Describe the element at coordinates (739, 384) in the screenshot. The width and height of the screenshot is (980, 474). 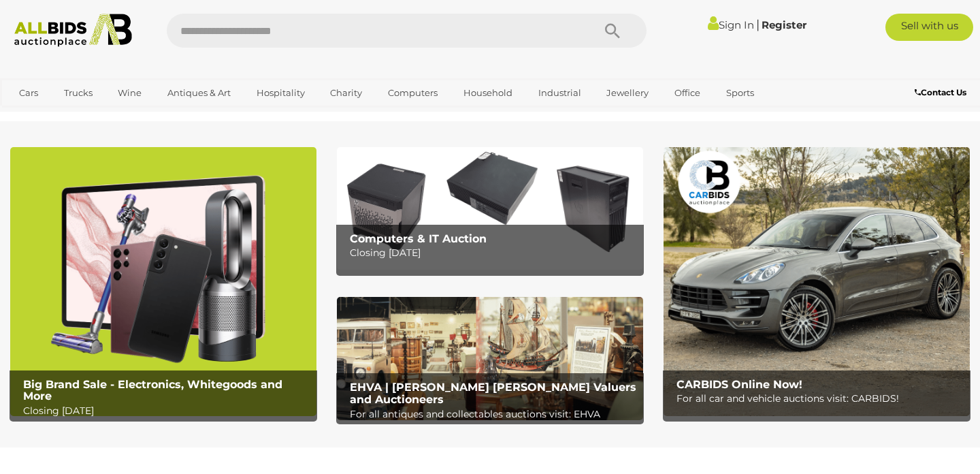
I see `b: CARBIDS Online Now!` at that location.